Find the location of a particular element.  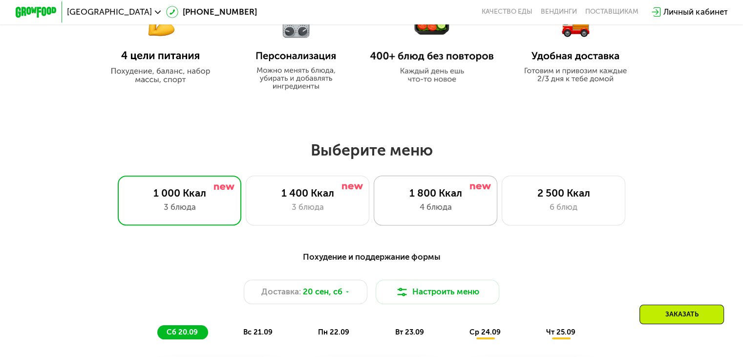

span: Доставка: is located at coordinates (281, 291).